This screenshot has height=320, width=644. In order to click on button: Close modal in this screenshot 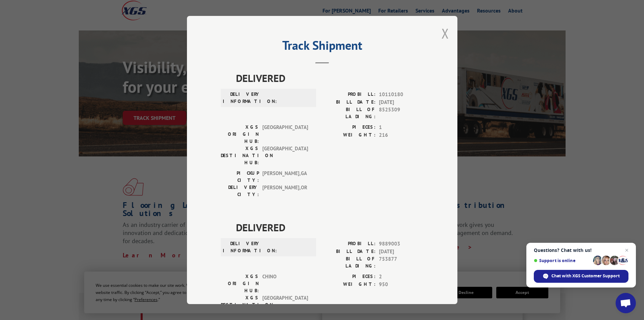, I will do `click(445, 33)`.